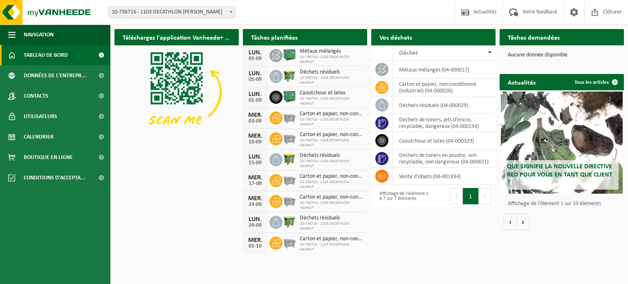 The width and height of the screenshot is (628, 284). I want to click on p: Affichage de l'élément 1 sur 10 éléments, so click(564, 204).